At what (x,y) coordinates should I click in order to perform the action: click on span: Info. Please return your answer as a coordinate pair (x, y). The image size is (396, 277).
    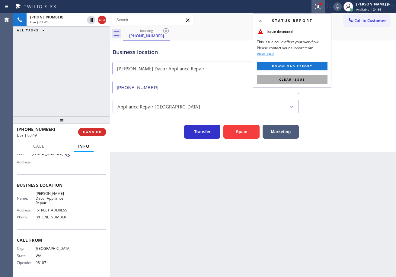
    Looking at the image, I should click on (84, 146).